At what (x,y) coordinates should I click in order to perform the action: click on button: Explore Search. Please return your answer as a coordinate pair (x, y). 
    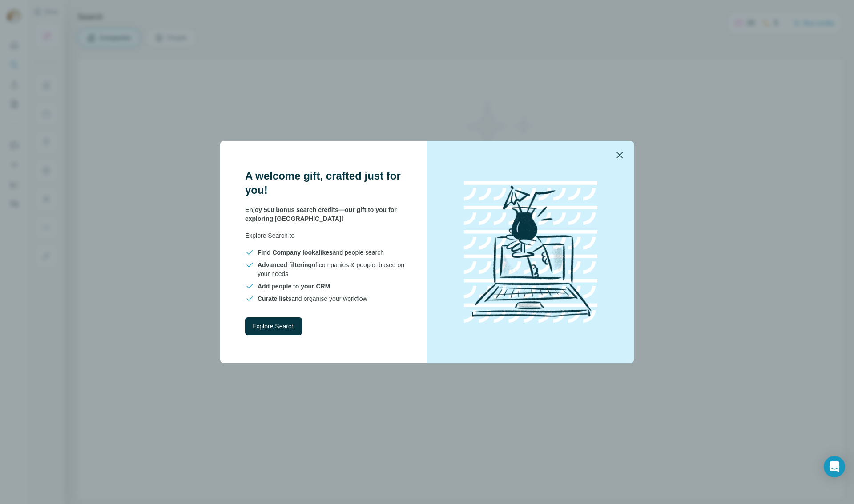
    Looking at the image, I should click on (274, 326).